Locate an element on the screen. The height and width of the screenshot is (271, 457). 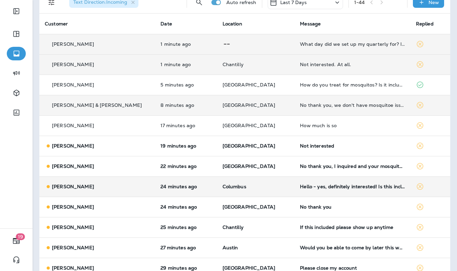
div: Hello - yes, definitely interested! Is this included in our current package? is located at coordinates (352, 187).